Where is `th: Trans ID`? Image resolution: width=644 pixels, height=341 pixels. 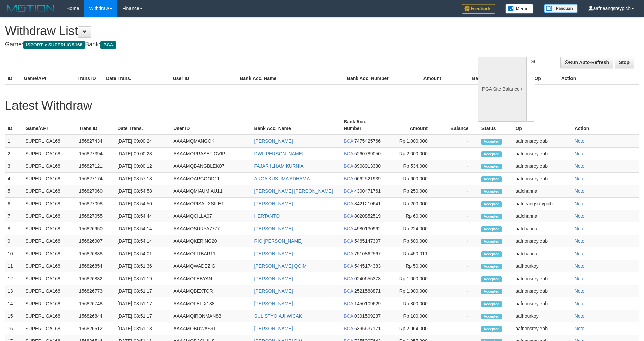 th: Trans ID is located at coordinates (89, 78).